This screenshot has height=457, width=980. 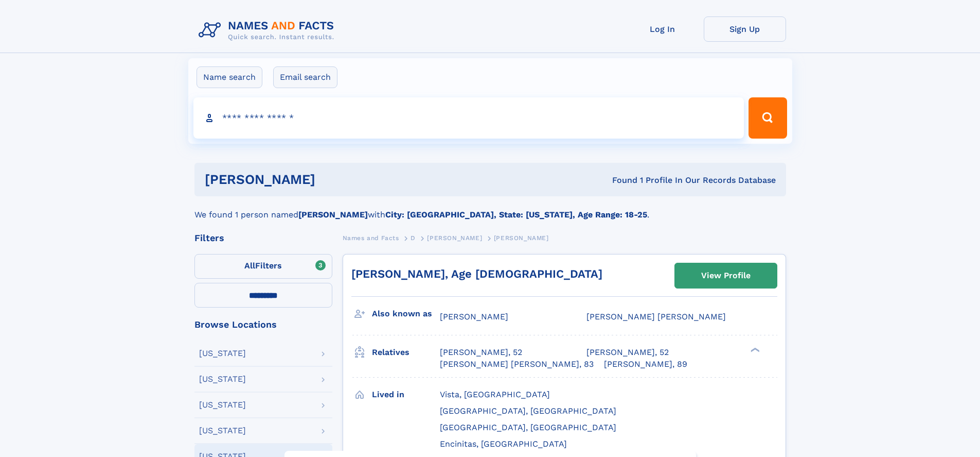 I want to click on h3: Lived in, so click(x=405, y=394).